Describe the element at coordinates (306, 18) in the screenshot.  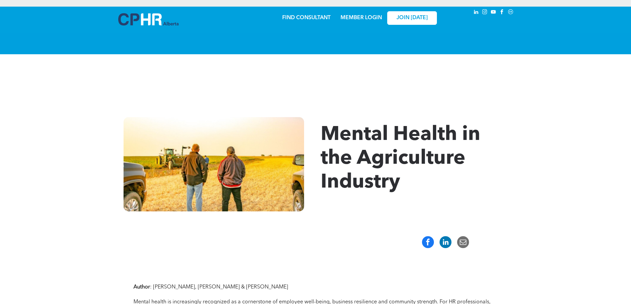
I see `a: FIND CONSULTANT` at that location.